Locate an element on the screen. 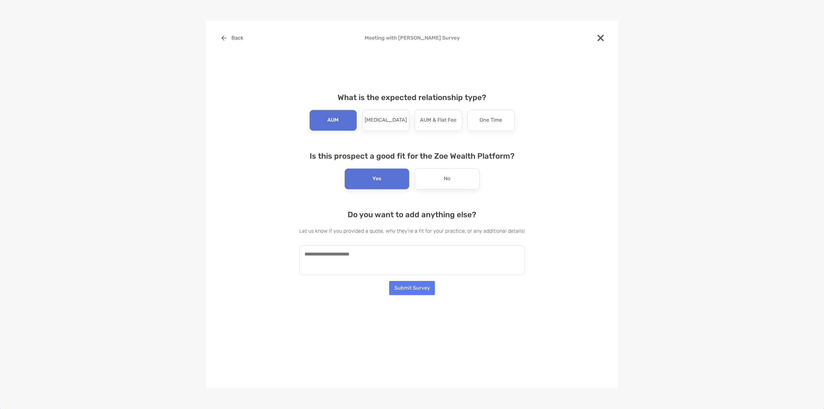 The width and height of the screenshot is (824, 409). p: AUM is located at coordinates (333, 120).